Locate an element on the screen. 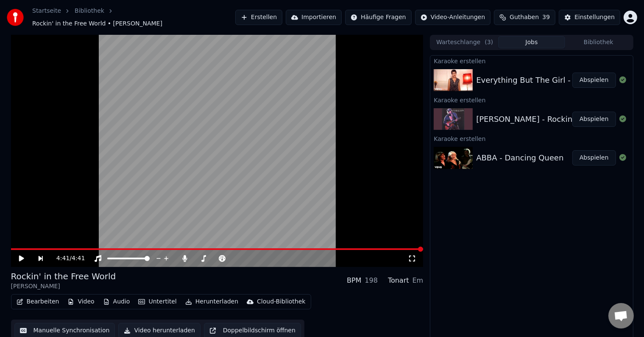 The width and height of the screenshot is (644, 337). img: youka is located at coordinates (15, 18).